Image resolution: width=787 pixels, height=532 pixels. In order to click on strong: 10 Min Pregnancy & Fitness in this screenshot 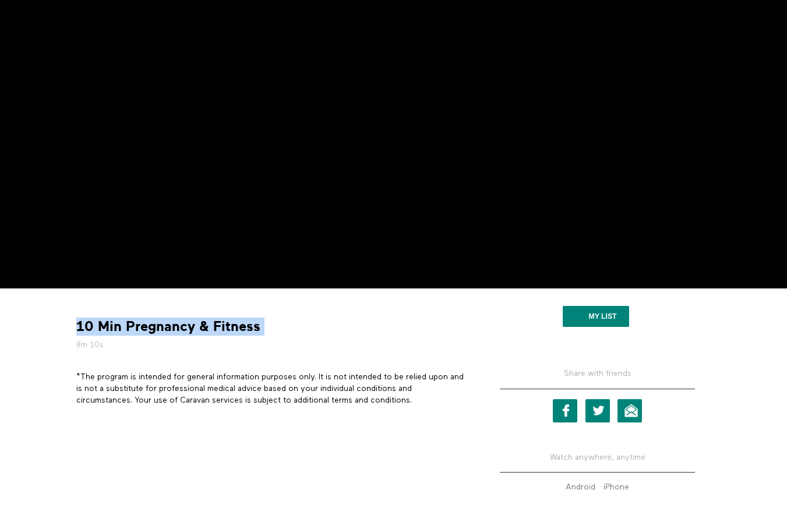, I will do `click(168, 326)`.